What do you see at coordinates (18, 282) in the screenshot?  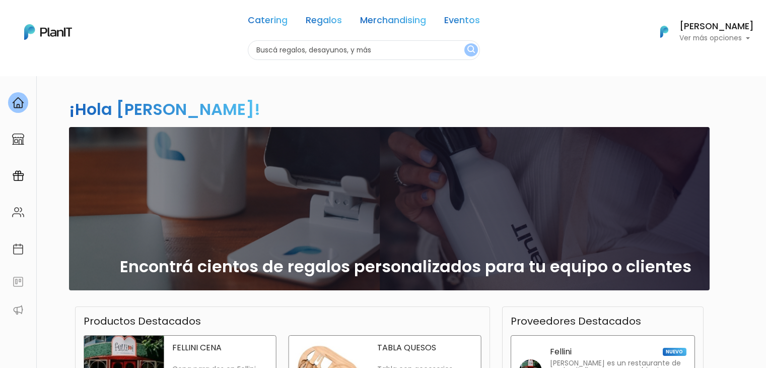 I see `img: feedback-78b5a0c8f98aac82b08bfc38622c3050aee476f2c9584af64705fc4e61158814.svg` at bounding box center [18, 282].